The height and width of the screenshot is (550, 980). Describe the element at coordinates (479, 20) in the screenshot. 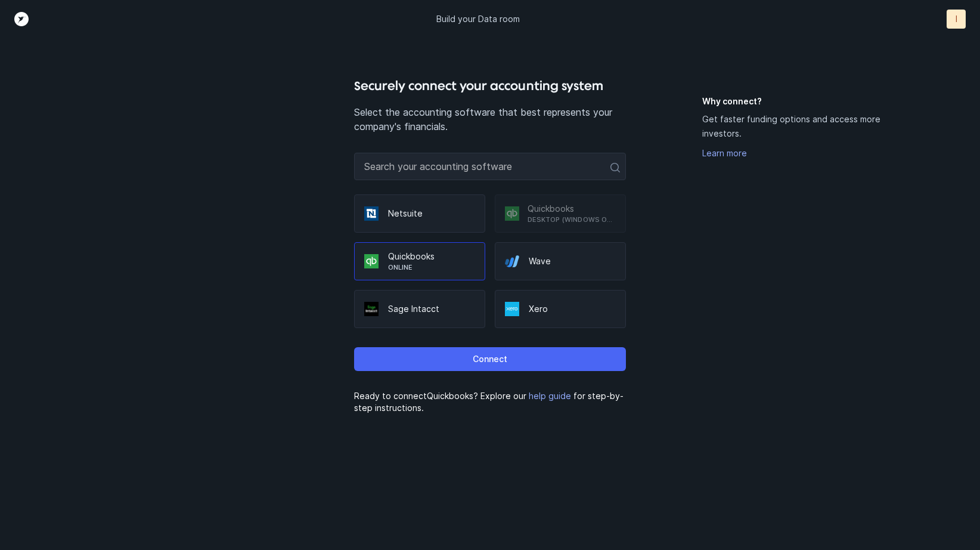

I see `p: Build your Data room` at that location.